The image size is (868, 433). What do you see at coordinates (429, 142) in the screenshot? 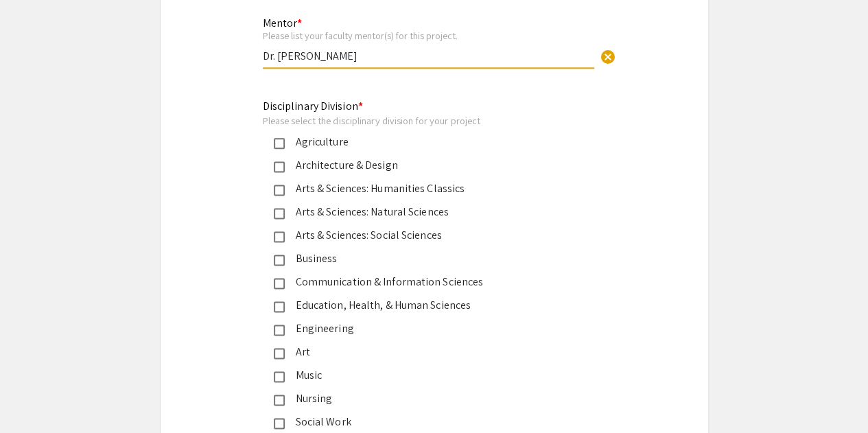
I see `div: Agriculture` at bounding box center [429, 142].